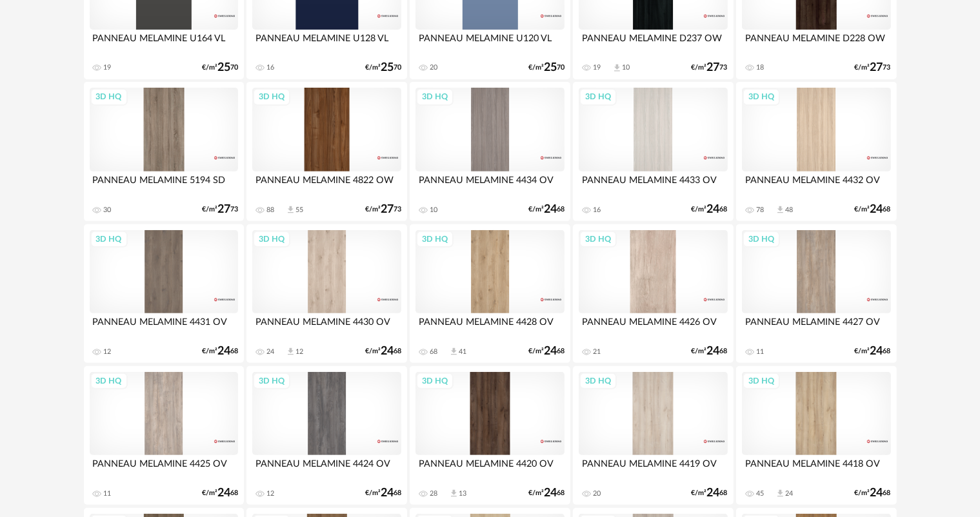 Image resolution: width=980 pixels, height=517 pixels. Describe the element at coordinates (489, 152) in the screenshot. I see `a: 3D HQ PANNEAU MELAMINE 4434 OV 10 €/m²2468` at that location.